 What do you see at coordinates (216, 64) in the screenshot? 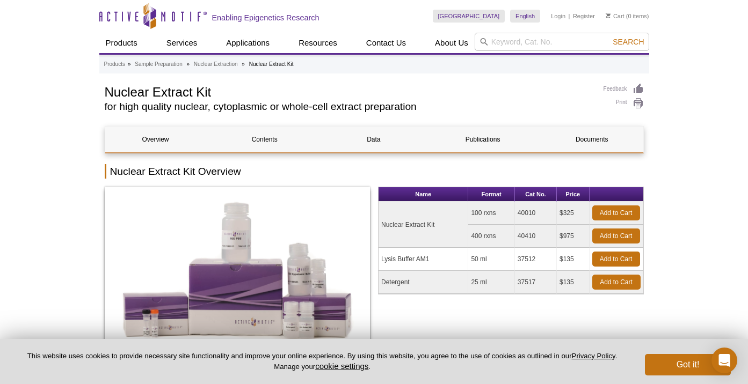
I see `a: Nuclear Extraction` at bounding box center [216, 64].